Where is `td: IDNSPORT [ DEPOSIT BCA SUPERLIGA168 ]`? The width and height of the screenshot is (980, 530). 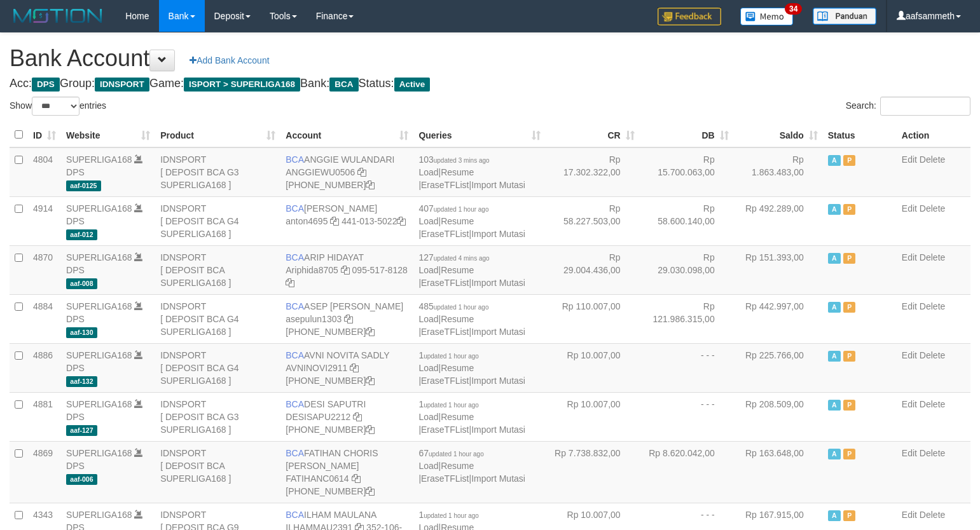 td: IDNSPORT [ DEPOSIT BCA SUPERLIGA168 ] is located at coordinates (218, 472).